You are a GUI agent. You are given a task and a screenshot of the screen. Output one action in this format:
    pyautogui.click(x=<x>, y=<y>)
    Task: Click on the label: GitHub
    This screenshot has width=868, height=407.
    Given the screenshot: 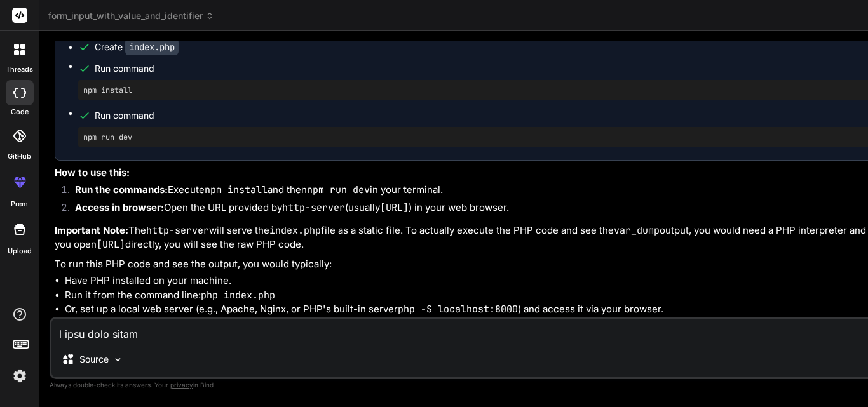 What is the action you would take?
    pyautogui.click(x=19, y=156)
    